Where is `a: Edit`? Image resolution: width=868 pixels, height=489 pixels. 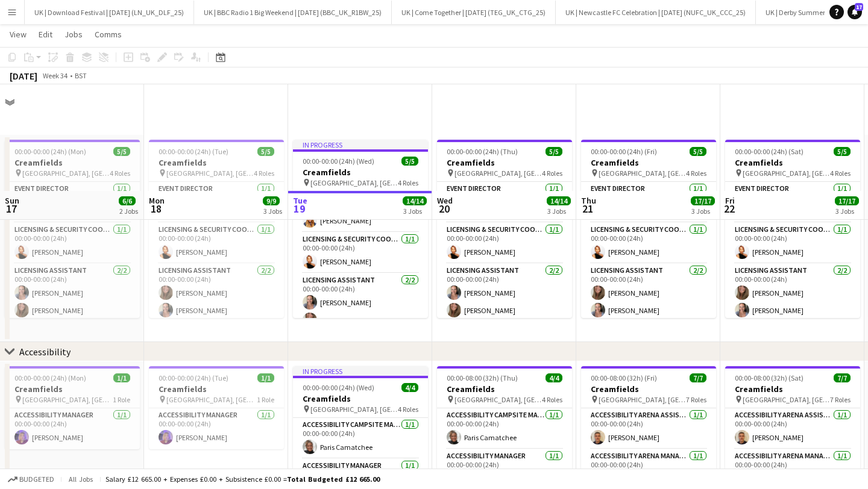
a: Edit is located at coordinates (45, 34).